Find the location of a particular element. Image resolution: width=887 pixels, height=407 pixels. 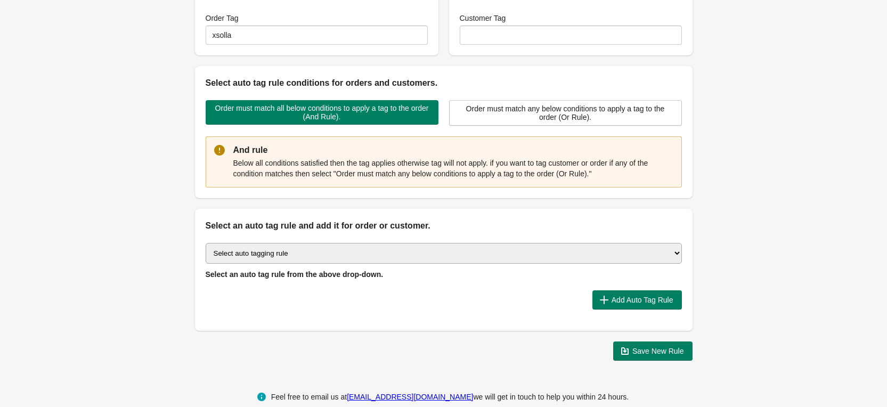

span: Add Auto Tag Rule is located at coordinates (642, 300).